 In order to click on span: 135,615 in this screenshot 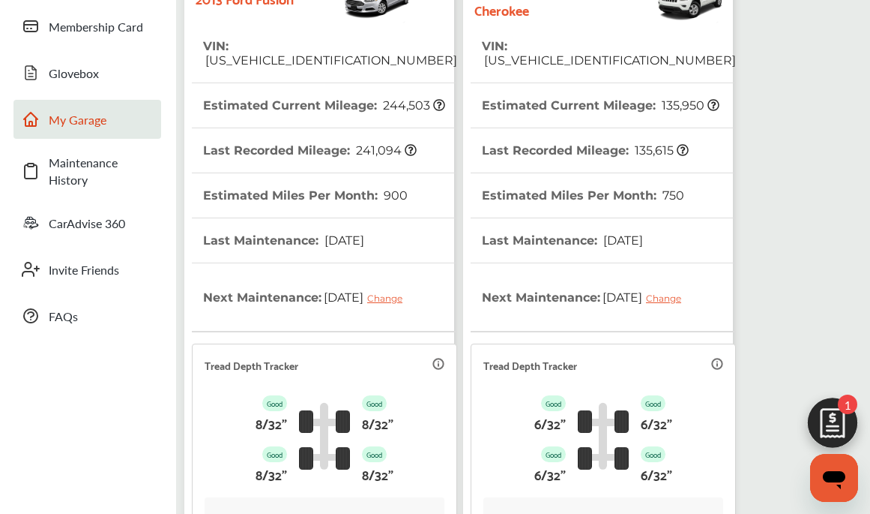, I will do `click(660, 150)`.